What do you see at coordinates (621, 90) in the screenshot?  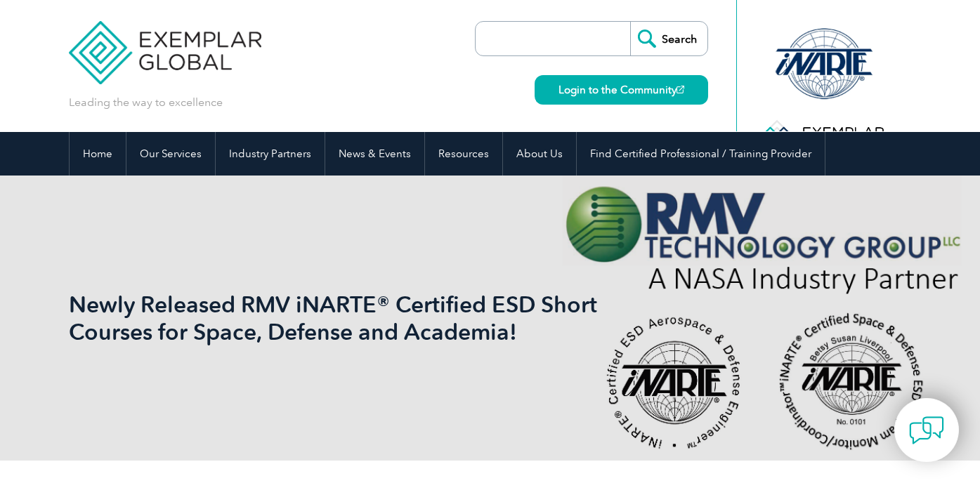 I see `a: Login to the Community` at bounding box center [621, 90].